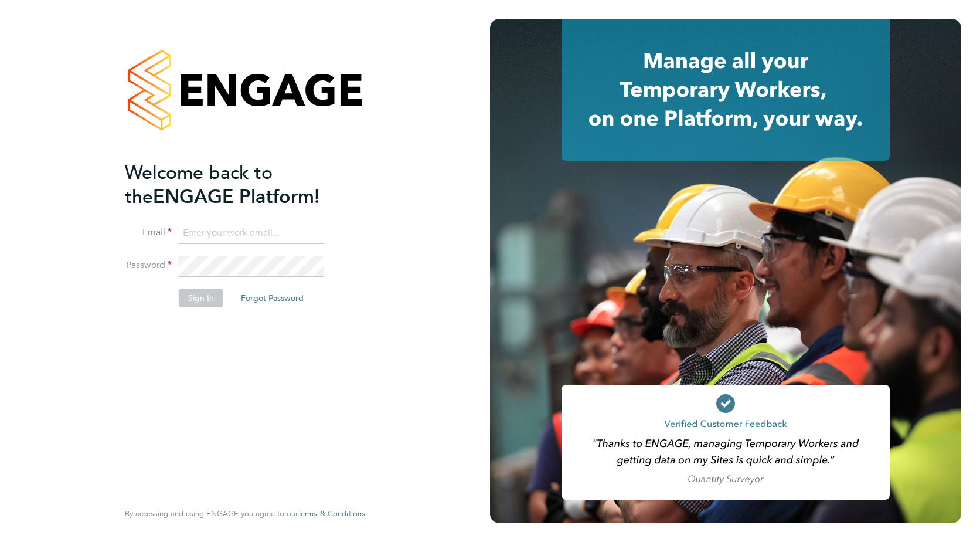 The height and width of the screenshot is (542, 980). I want to click on span: Terms & Conditions, so click(331, 514).